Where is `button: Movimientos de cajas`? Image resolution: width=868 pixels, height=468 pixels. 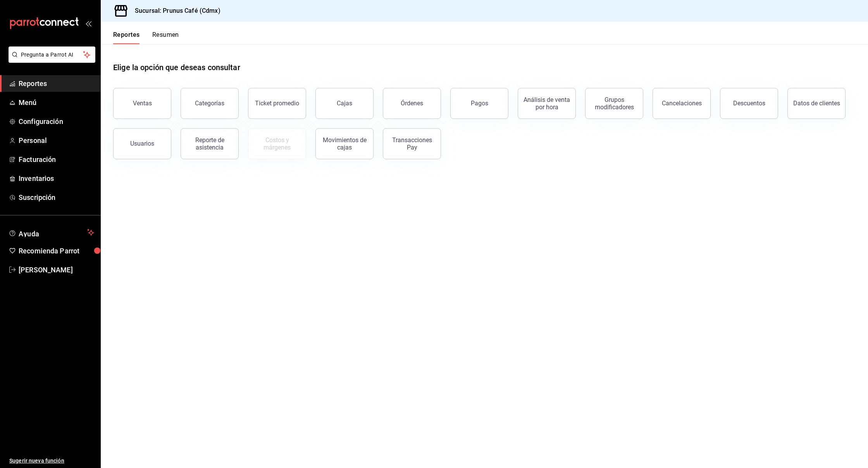
button: Movimientos de cajas is located at coordinates (344, 143).